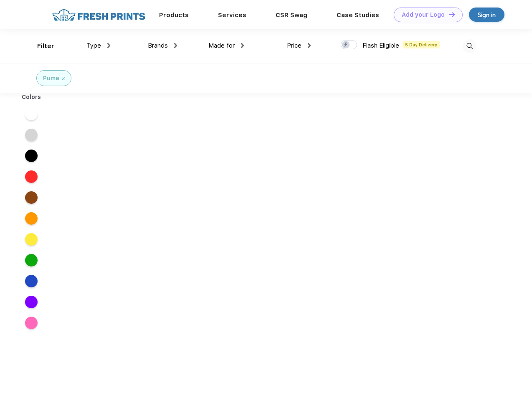 The height and width of the screenshot is (401, 532). Describe the element at coordinates (486, 15) in the screenshot. I see `div: Sign in` at that location.